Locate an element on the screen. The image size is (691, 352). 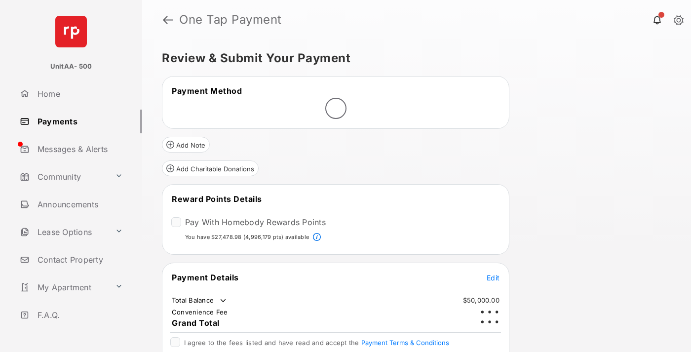
a: Contact Property is located at coordinates (79, 259).